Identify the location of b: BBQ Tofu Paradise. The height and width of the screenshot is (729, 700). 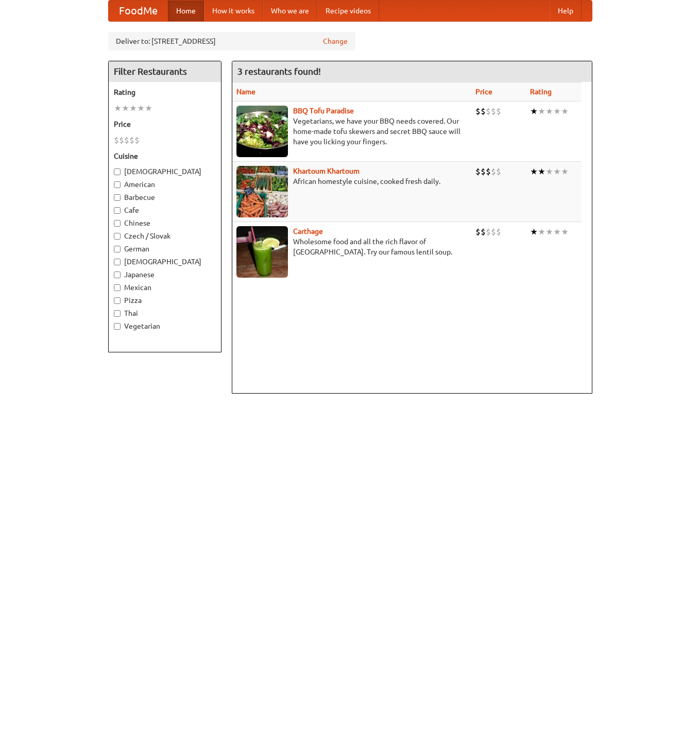
(323, 110).